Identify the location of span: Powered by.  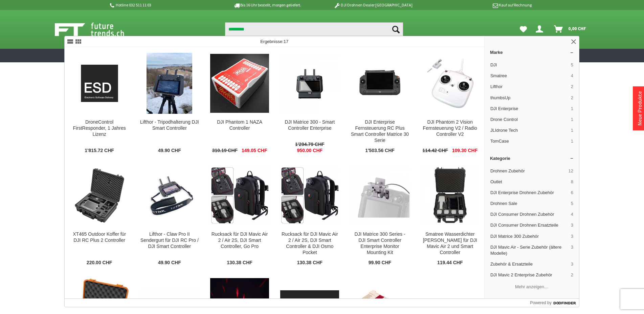
(540, 303).